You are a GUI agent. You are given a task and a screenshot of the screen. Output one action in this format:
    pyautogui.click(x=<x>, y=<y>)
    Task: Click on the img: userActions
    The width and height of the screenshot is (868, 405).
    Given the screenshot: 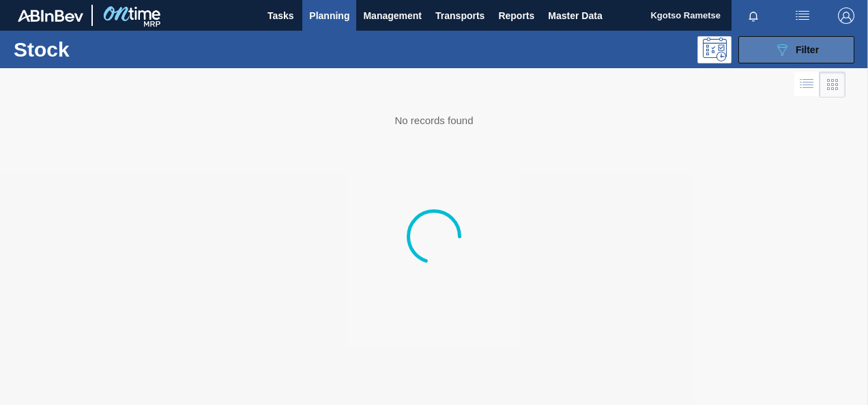 What is the action you would take?
    pyautogui.click(x=802, y=16)
    